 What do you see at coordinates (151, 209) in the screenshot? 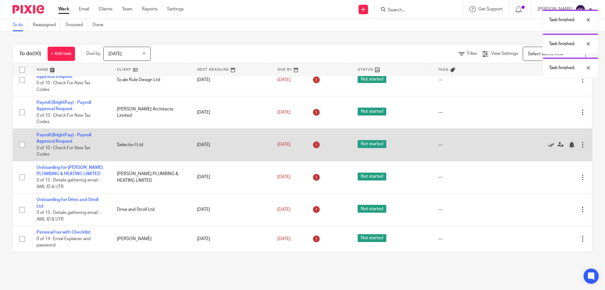
I see `td: Drive and Stroll Ltd` at bounding box center [151, 209].